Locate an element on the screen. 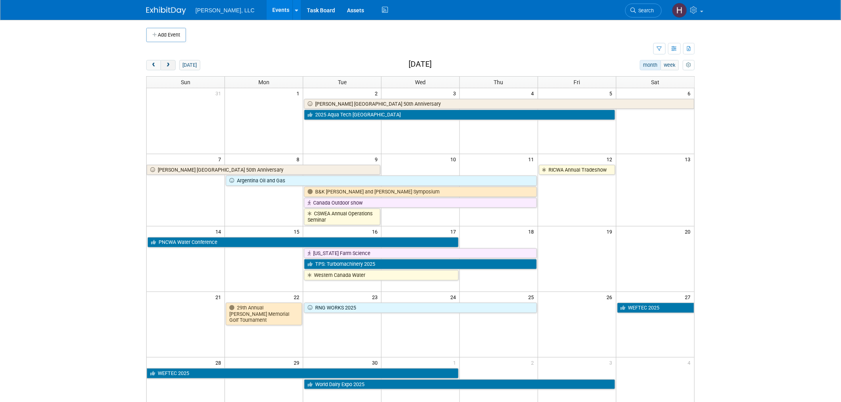 This screenshot has width=841, height=402. span: Wed is located at coordinates (420, 82).